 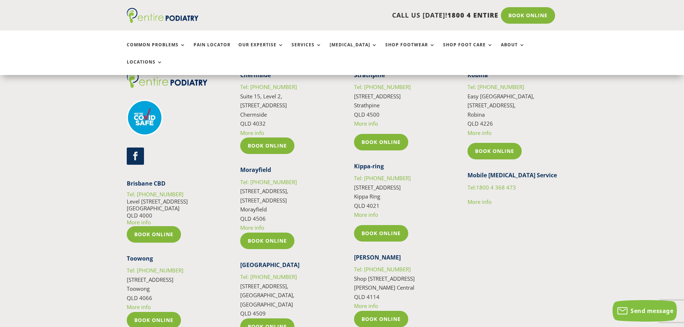 I want to click on a: Entire Podiatry, so click(x=163, y=21).